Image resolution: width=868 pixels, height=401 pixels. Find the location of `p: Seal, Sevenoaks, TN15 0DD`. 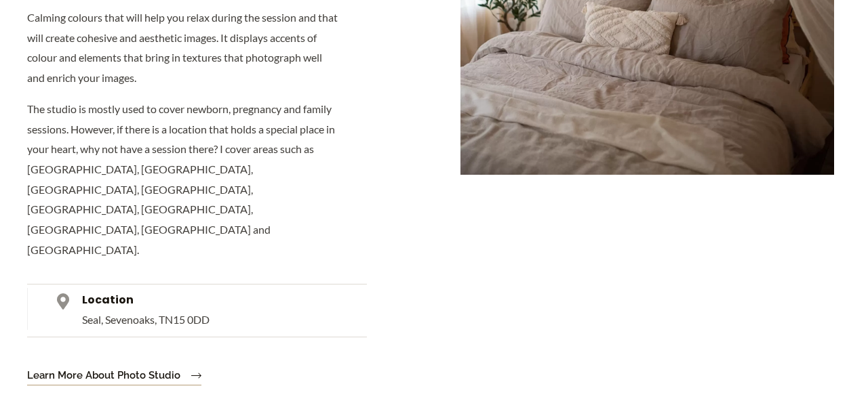

p: Seal, Sevenoaks, TN15 0DD is located at coordinates (219, 320).